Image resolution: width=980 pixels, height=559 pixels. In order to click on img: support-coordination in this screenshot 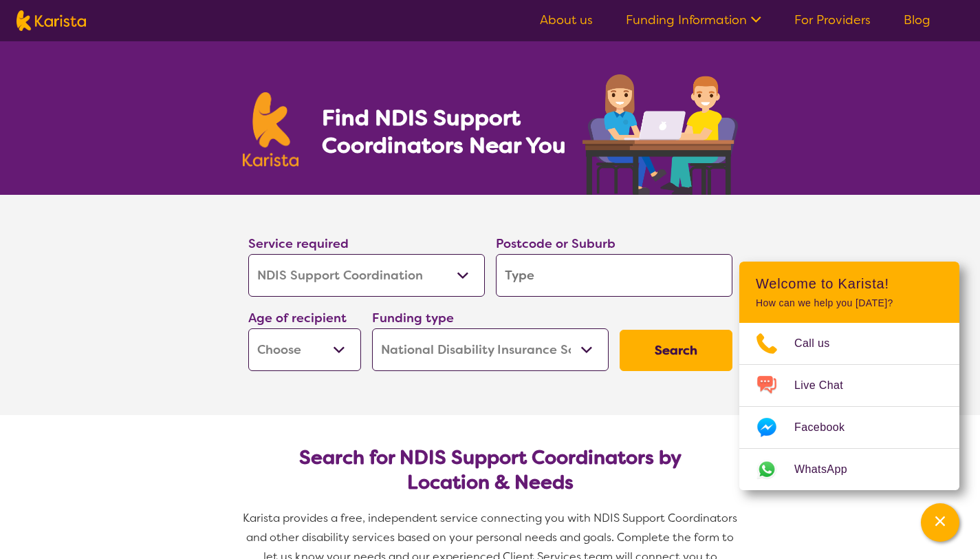, I will do `click(660, 135)`.